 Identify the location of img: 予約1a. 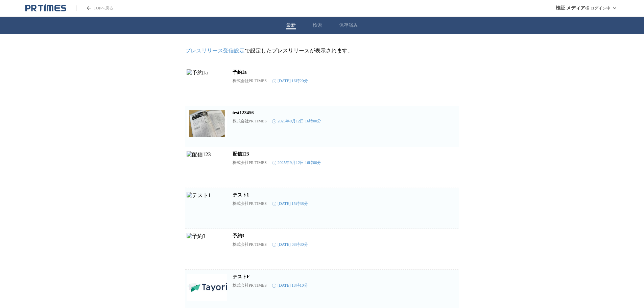
(207, 83).